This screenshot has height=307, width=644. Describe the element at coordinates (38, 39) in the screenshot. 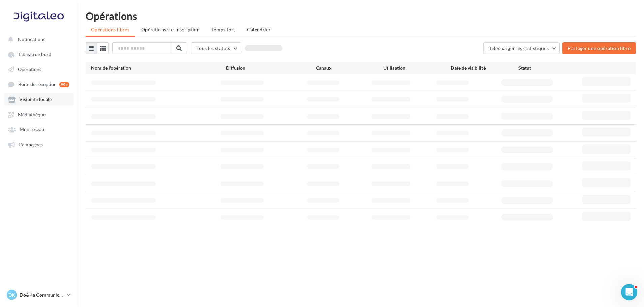

I see `button: Notifications` at that location.